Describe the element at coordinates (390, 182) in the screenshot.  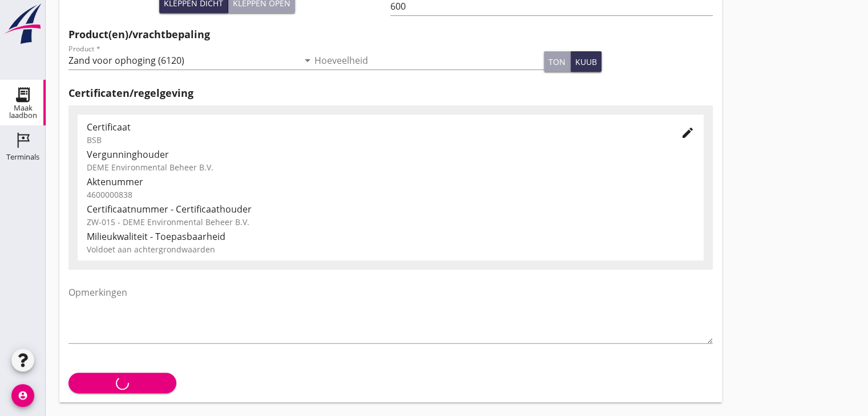
I see `div: Aktenummer` at that location.